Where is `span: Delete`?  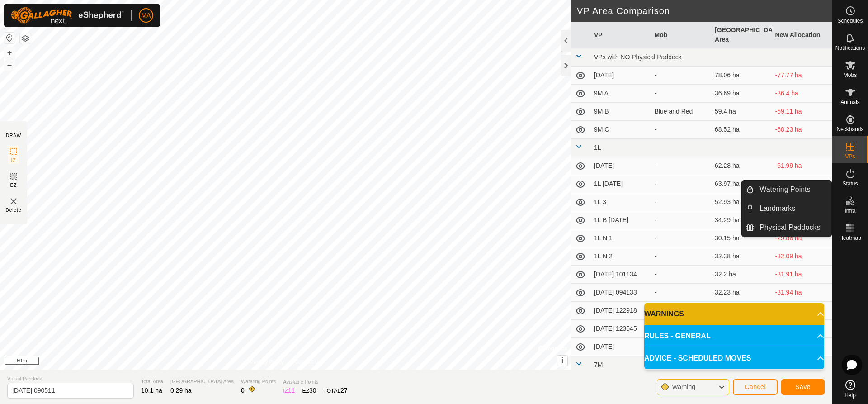 span: Delete is located at coordinates (13, 210).